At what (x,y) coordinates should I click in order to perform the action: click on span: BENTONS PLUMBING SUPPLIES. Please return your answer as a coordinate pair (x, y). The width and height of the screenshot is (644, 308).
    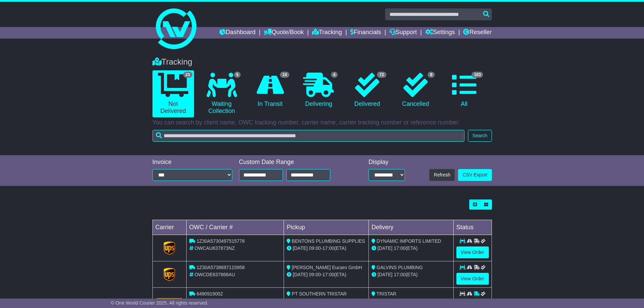
    Looking at the image, I should click on (328, 241).